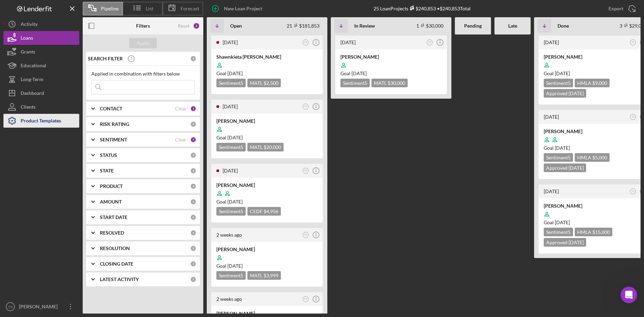  I want to click on div: Reset, so click(183, 26).